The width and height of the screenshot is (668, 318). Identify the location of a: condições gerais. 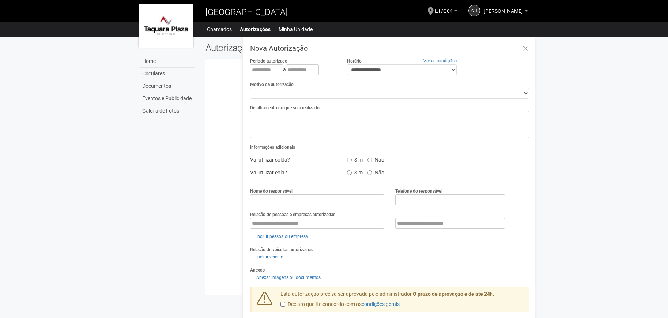
(381, 304).